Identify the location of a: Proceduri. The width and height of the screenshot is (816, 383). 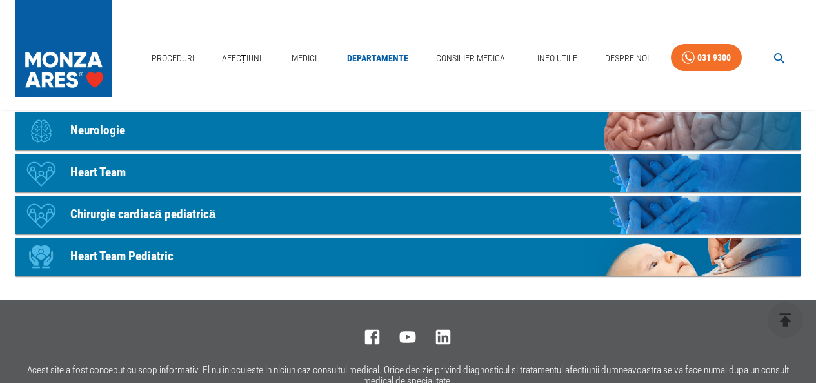
(173, 58).